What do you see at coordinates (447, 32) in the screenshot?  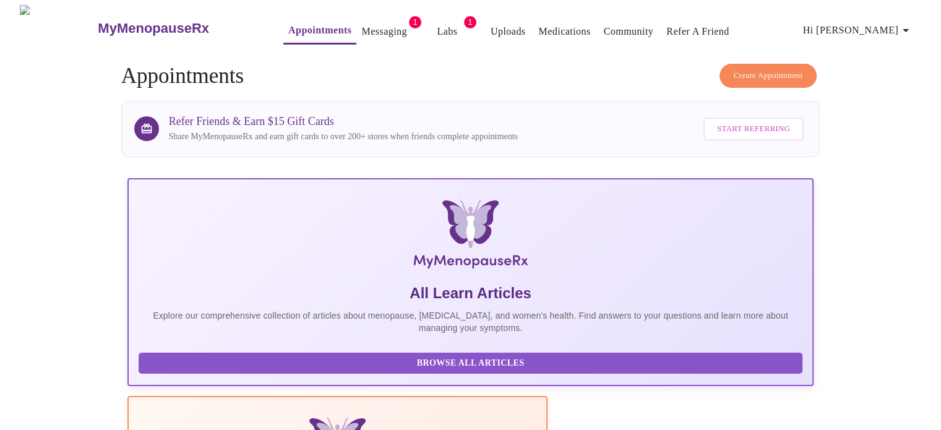 I see `button: Labs` at bounding box center [447, 32].